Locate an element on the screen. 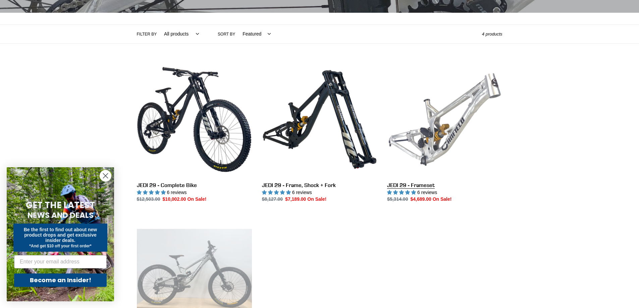 The height and width of the screenshot is (308, 639). span: NEWS AND DEALS is located at coordinates (60, 215).